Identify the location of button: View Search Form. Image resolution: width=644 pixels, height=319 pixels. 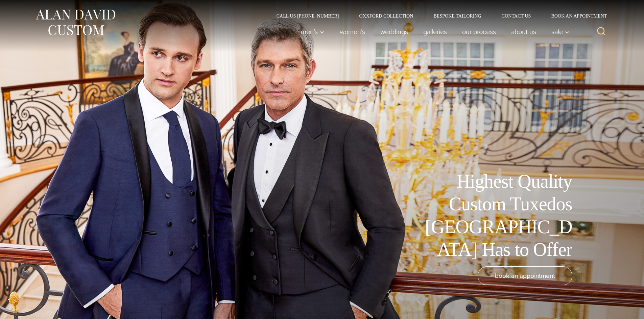
(601, 32).